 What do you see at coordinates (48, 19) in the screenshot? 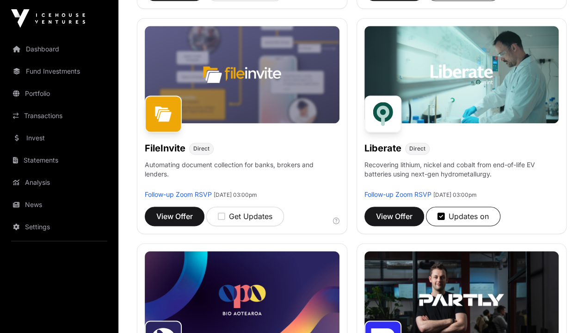
I see `img: Icehouse Ventures Logo` at bounding box center [48, 19].